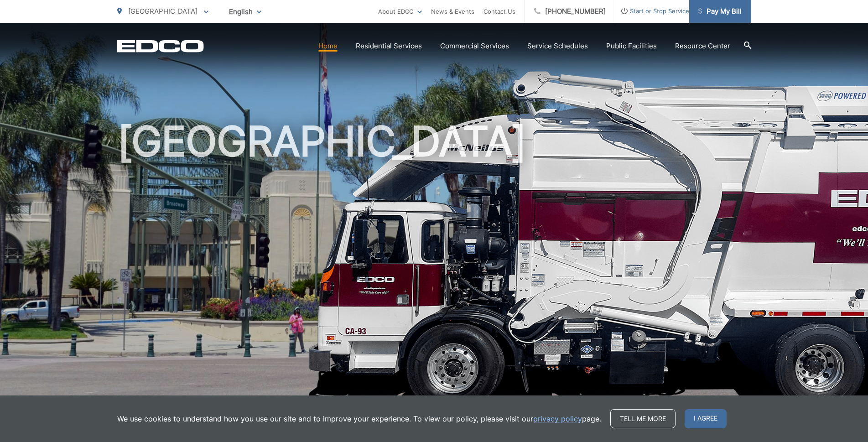 This screenshot has height=442, width=868. Describe the element at coordinates (245, 12) in the screenshot. I see `span: English` at that location.